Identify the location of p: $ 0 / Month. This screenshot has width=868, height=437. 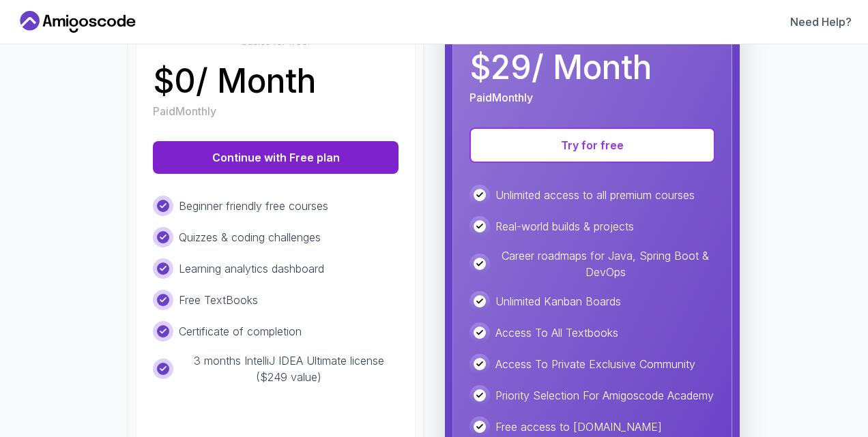
(234, 81).